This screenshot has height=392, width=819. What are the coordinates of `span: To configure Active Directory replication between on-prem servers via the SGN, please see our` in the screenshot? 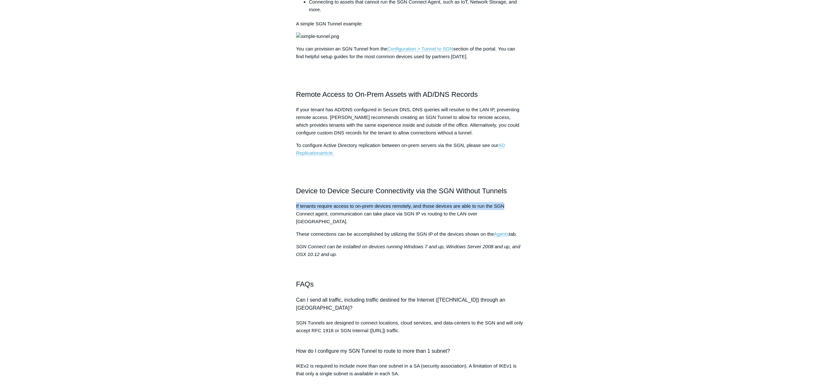 It's located at (397, 145).